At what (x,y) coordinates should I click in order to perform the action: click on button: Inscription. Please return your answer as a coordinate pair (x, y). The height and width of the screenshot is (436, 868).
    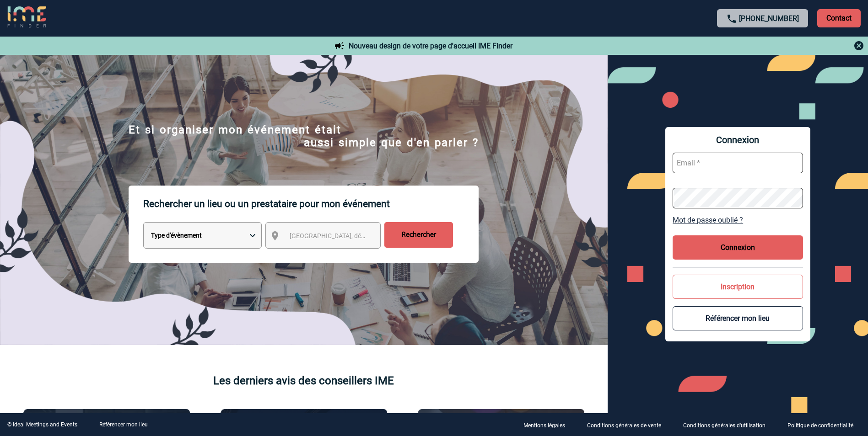
    Looking at the image, I should click on (738, 286).